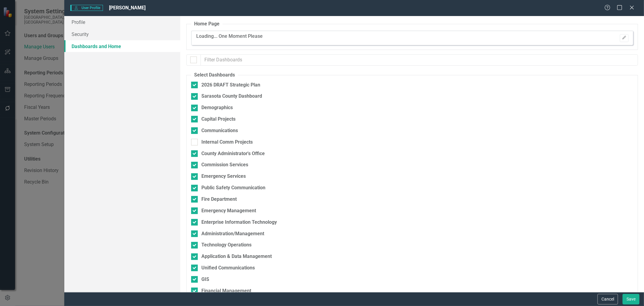 The image size is (644, 306). I want to click on div: Administration/Management, so click(233, 234).